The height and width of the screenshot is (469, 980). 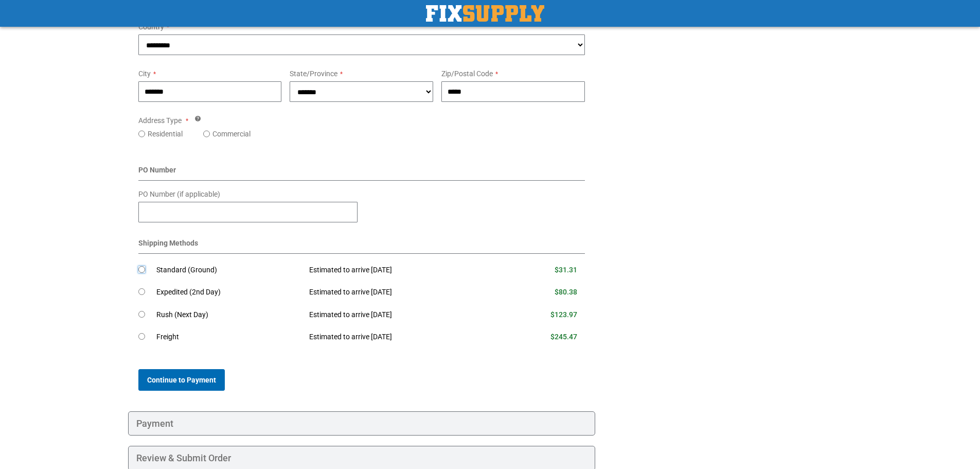 I want to click on div: Payment, so click(x=362, y=423).